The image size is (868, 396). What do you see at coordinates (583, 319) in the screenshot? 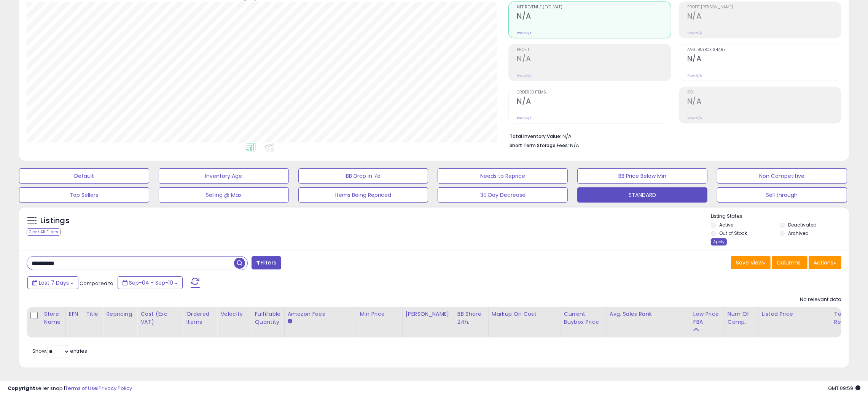
I see `div: Current Buybox Price` at bounding box center [583, 319].